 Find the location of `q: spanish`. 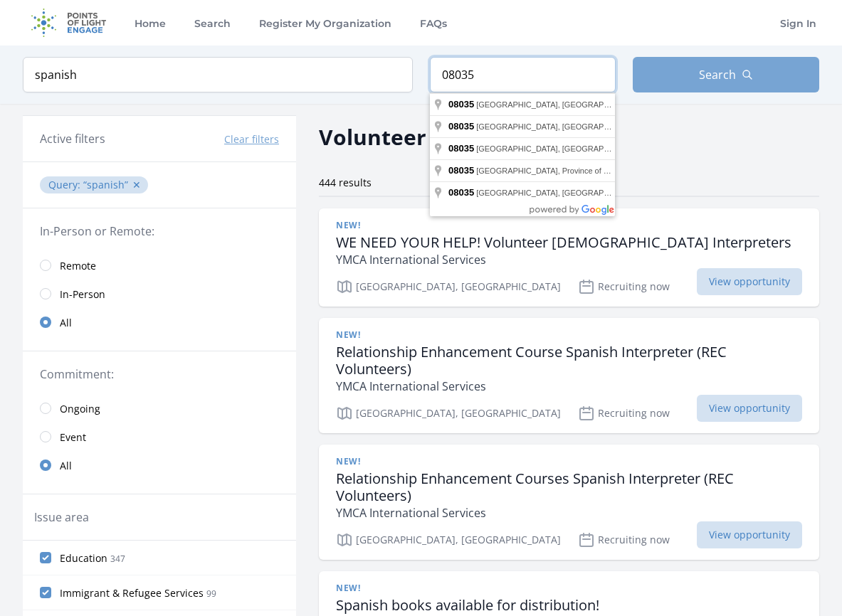

q: spanish is located at coordinates (105, 184).